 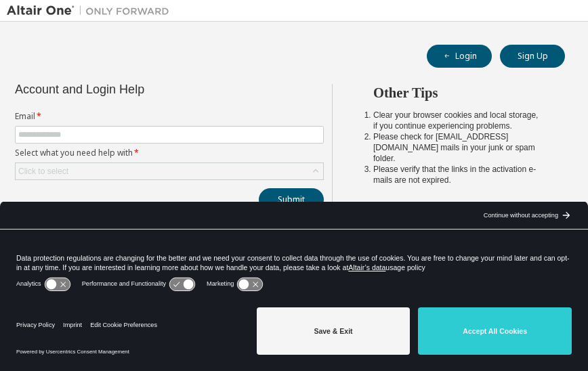 What do you see at coordinates (169, 116) in the screenshot?
I see `label: Email` at bounding box center [169, 116].